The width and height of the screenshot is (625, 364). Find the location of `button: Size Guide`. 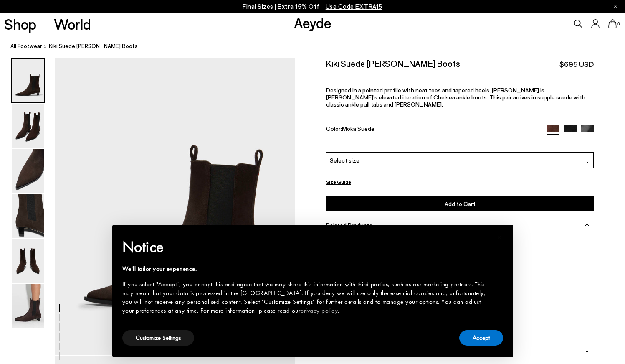

button: Size Guide is located at coordinates (339, 182).